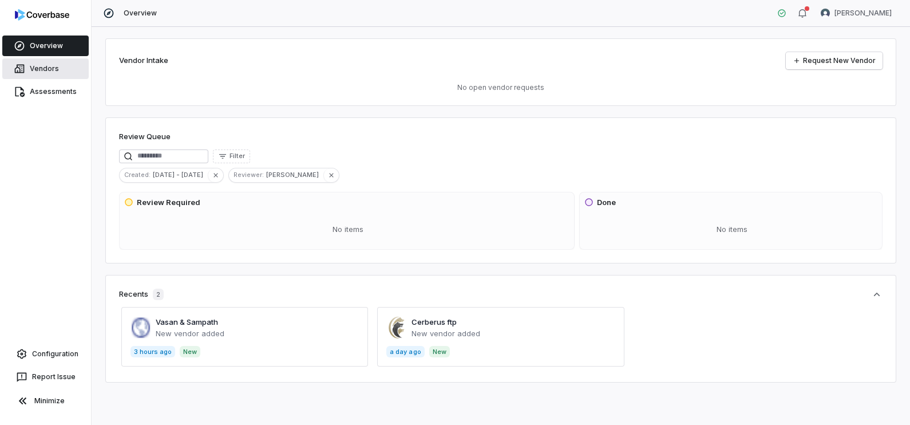  I want to click on h2: Vendor Intake, so click(144, 61).